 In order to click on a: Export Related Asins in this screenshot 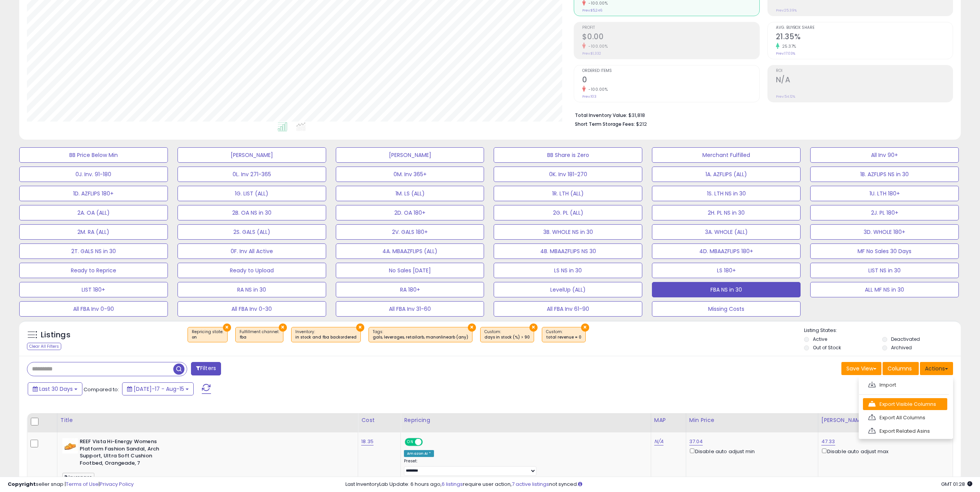, I will do `click(905, 431)`.